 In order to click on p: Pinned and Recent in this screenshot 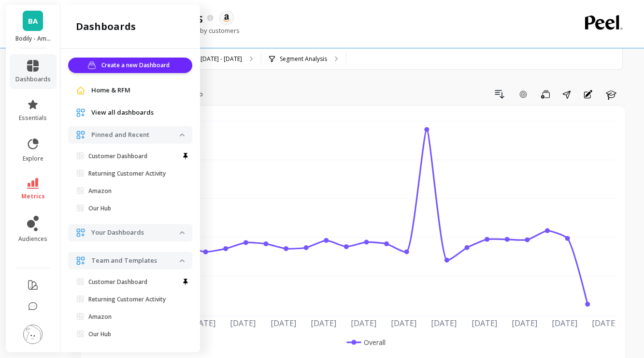, I will do `click(135, 135)`.